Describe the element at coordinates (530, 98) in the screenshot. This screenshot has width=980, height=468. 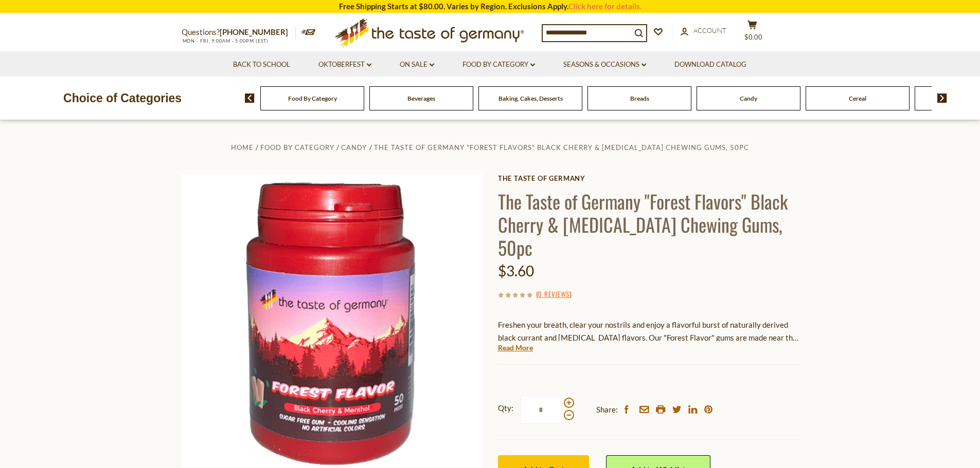
I see `span: Baking, Cakes, Desserts` at that location.